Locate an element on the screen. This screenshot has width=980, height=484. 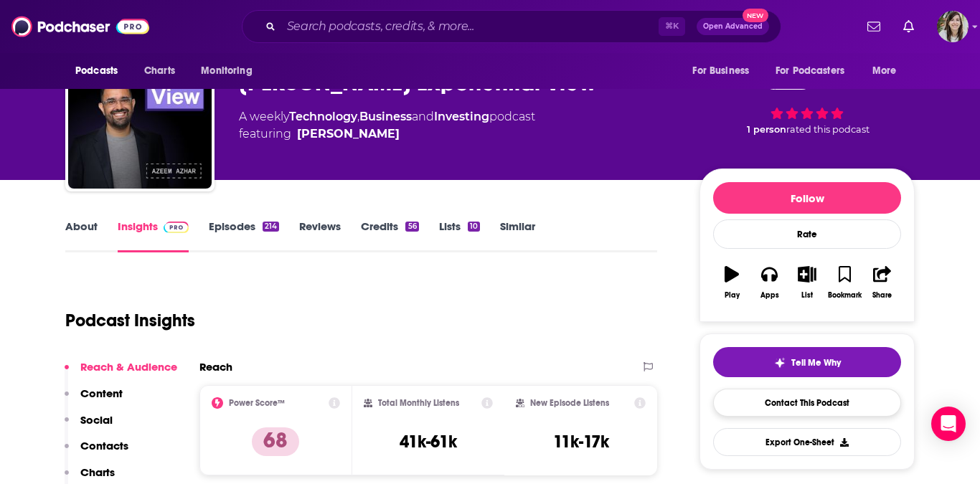
button: Content is located at coordinates (93, 400).